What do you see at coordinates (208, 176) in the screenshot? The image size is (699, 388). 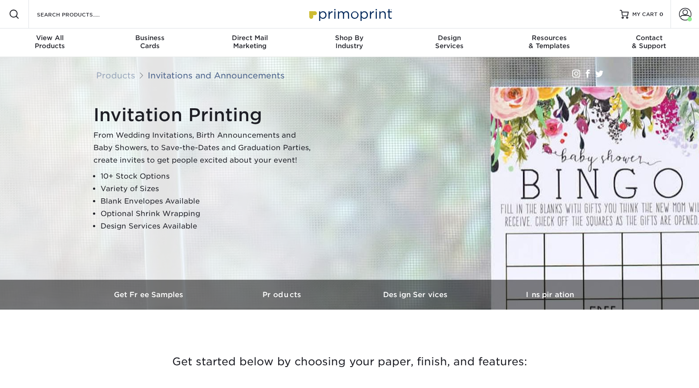 I see `li: 10+ Stock Options` at bounding box center [208, 176].